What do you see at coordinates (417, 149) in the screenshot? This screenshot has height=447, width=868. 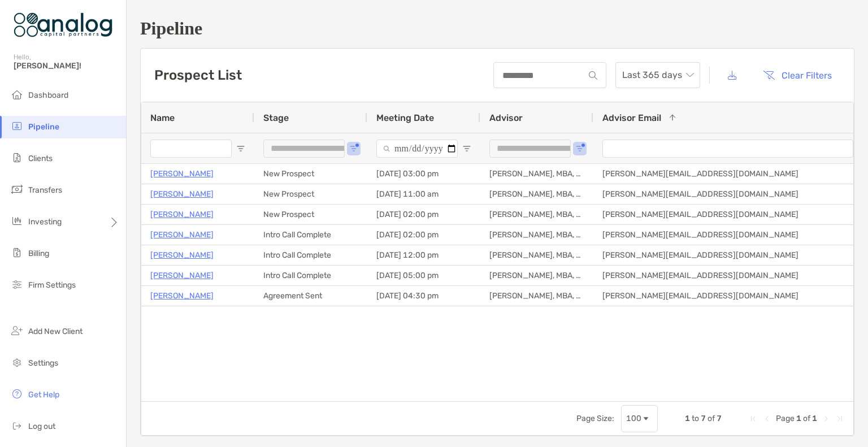 I see `input: Meeting Date Filter Input` at bounding box center [417, 149].